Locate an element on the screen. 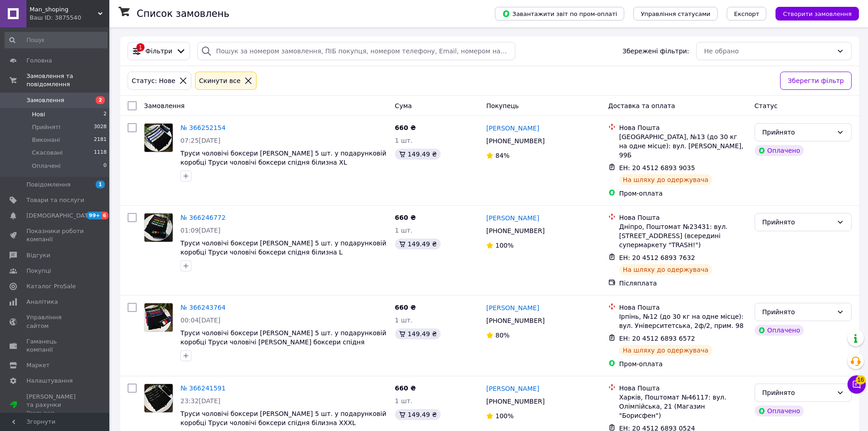 The width and height of the screenshot is (868, 431). div: Післяплата is located at coordinates (683, 283).